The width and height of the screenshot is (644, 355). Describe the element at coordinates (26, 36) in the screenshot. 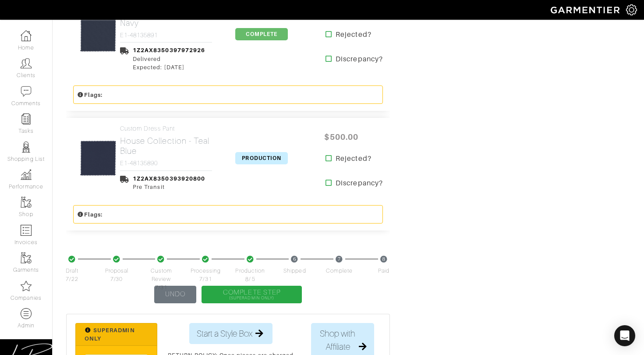

I see `img: dashboard-icon-dbcd8f5a0b271acd01030246c82b418ddd0df26cd7fceb0bd07c9910d44c42f6.png` at that location.